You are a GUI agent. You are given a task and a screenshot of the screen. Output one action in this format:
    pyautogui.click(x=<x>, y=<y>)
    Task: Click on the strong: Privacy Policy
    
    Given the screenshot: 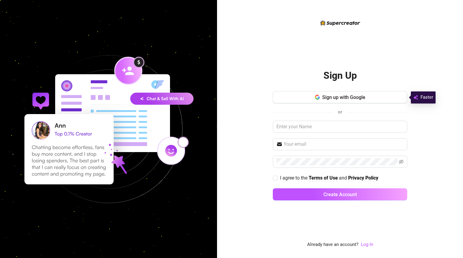 What is the action you would take?
    pyautogui.click(x=363, y=178)
    